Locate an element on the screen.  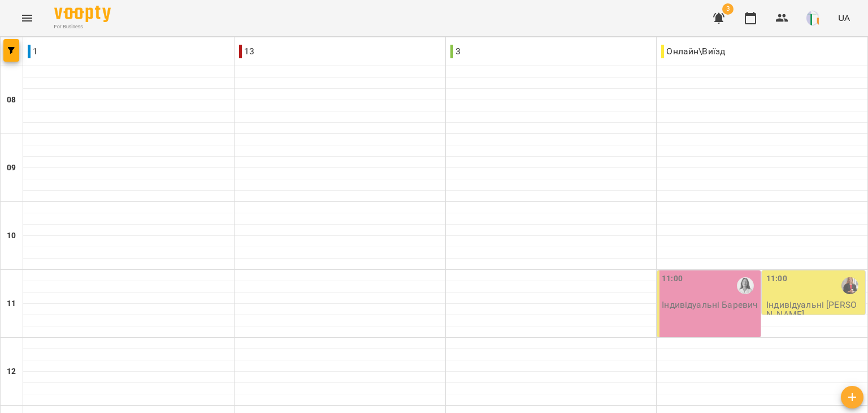
div: Юлія Баревич is located at coordinates (745, 285).